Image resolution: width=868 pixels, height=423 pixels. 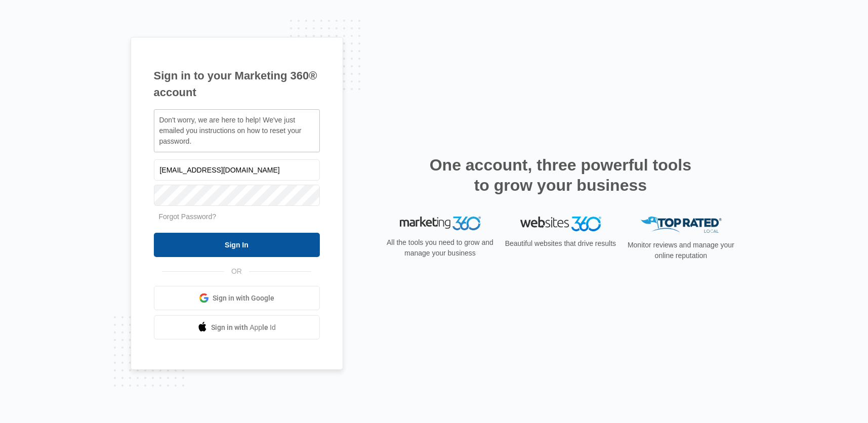 What do you see at coordinates (681, 224) in the screenshot?
I see `img: Top Rated Local` at bounding box center [681, 224].